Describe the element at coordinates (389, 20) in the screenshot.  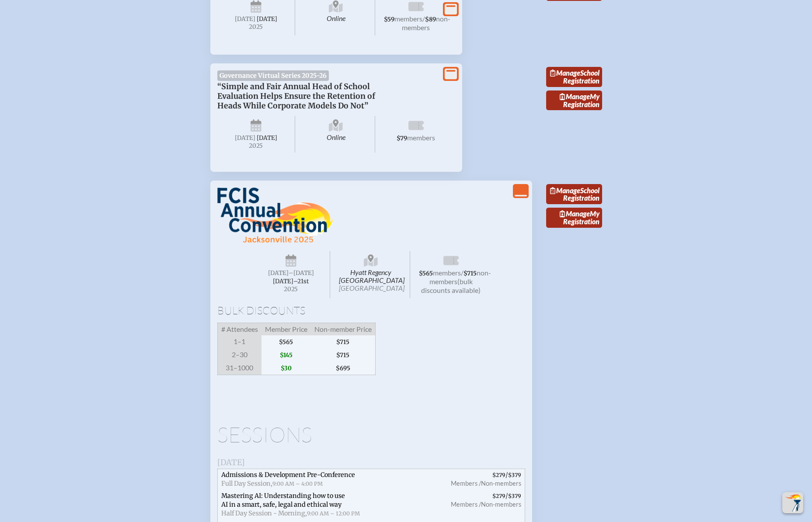
I see `span: $59` at that location.